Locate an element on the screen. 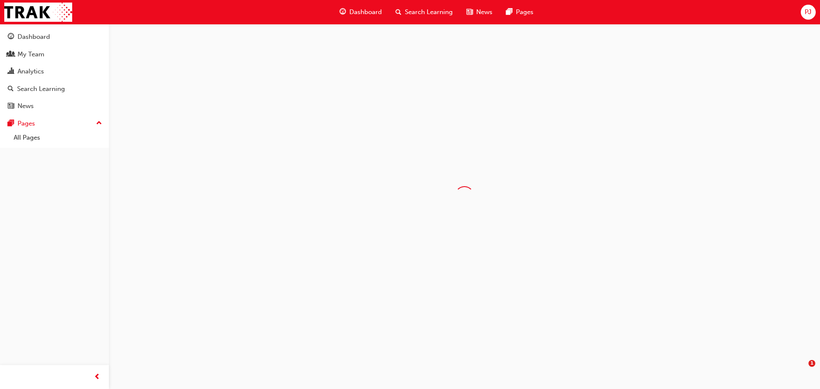 Image resolution: width=820 pixels, height=389 pixels. button: Pages is located at coordinates (54, 123).